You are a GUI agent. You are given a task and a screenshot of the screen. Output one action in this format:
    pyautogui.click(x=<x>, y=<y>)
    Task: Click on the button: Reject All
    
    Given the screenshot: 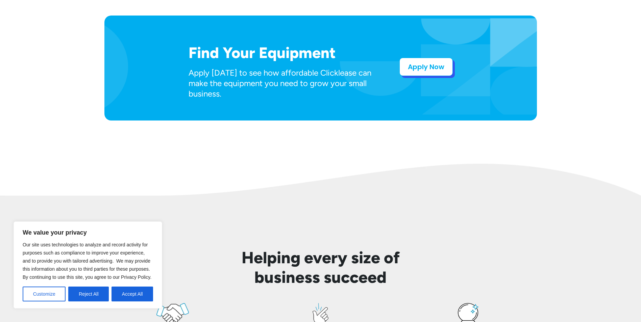 What is the action you would take?
    pyautogui.click(x=89, y=294)
    